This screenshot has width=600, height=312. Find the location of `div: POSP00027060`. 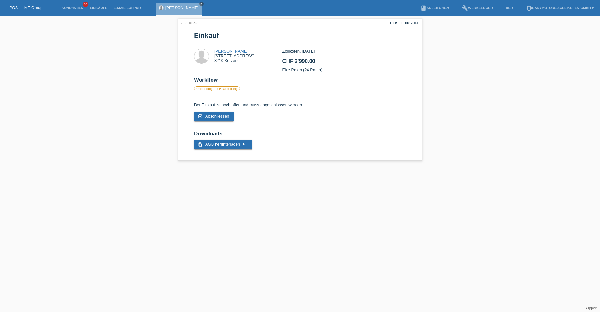

div: POSP00027060 is located at coordinates (405, 23).